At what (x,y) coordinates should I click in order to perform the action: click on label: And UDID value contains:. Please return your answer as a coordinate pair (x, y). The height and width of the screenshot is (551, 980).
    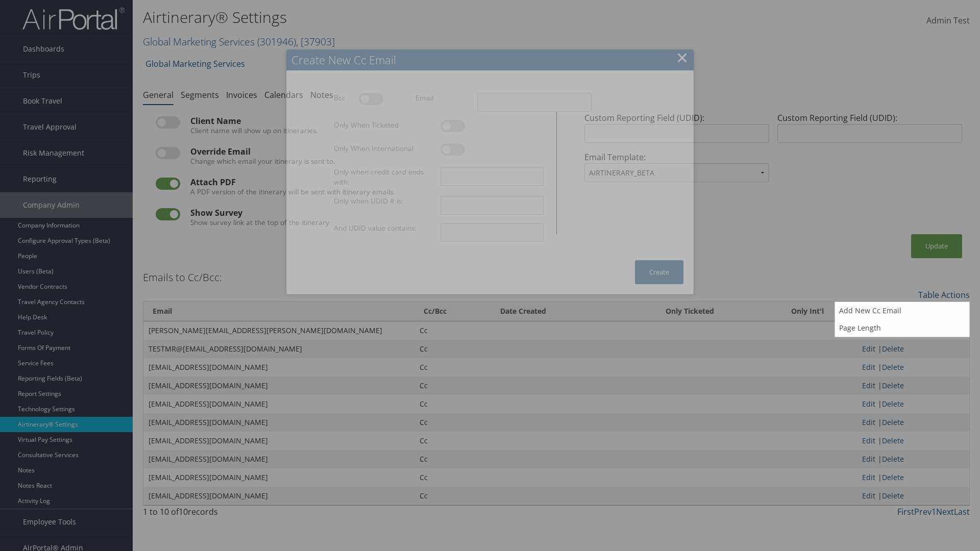
    Looking at the image, I should click on (383, 228).